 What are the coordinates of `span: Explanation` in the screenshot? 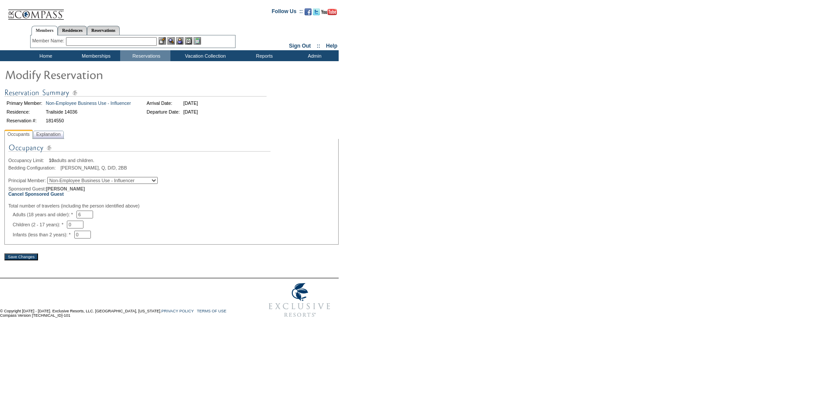 It's located at (48, 134).